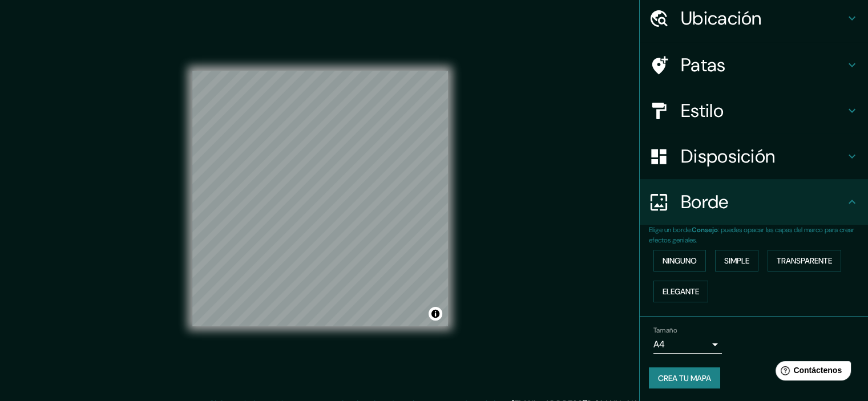  What do you see at coordinates (754, 65) in the screenshot?
I see `div: Patas` at bounding box center [754, 65].